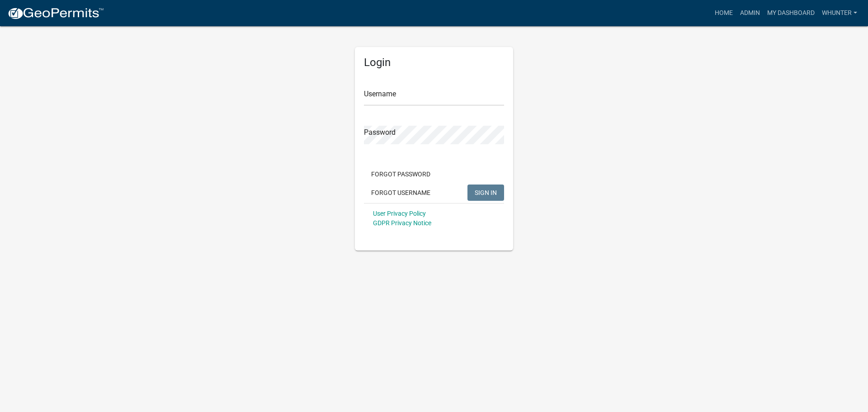 This screenshot has width=868, height=412. Describe the element at coordinates (724, 13) in the screenshot. I see `a: Home` at that location.